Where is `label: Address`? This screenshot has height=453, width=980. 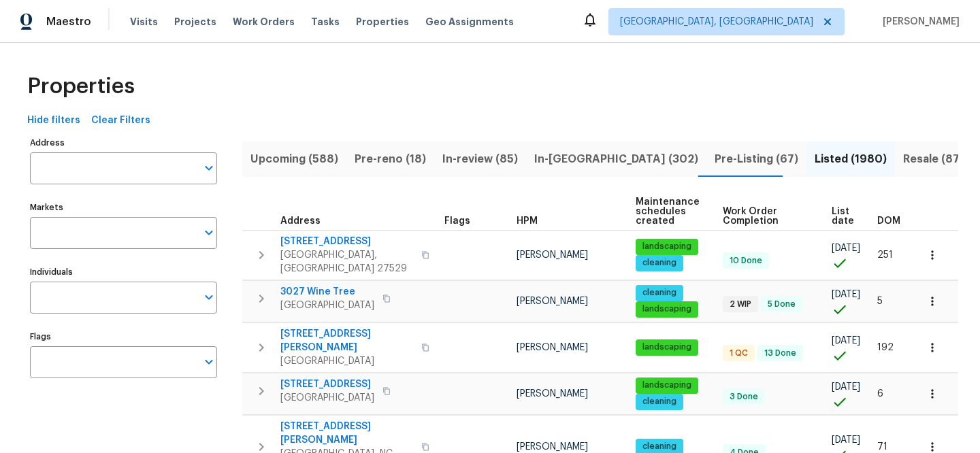 label: Address is located at coordinates (123, 143).